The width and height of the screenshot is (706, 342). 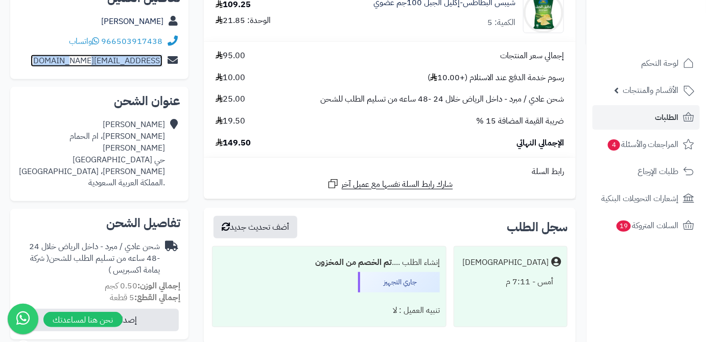 What do you see at coordinates (231, 121) in the screenshot?
I see `span: 19.50` at bounding box center [231, 121].